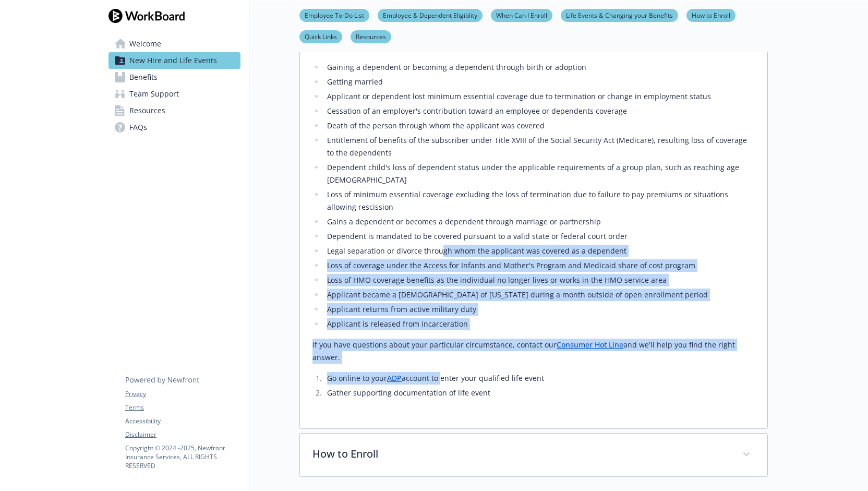 The width and height of the screenshot is (868, 491). Describe the element at coordinates (174, 127) in the screenshot. I see `a: FAQs` at that location.